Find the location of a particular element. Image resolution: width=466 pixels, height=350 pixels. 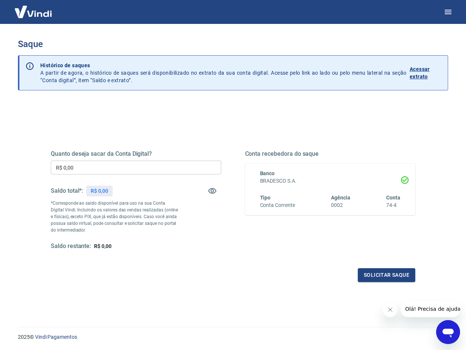

img: Vindi is located at coordinates (33, 12).